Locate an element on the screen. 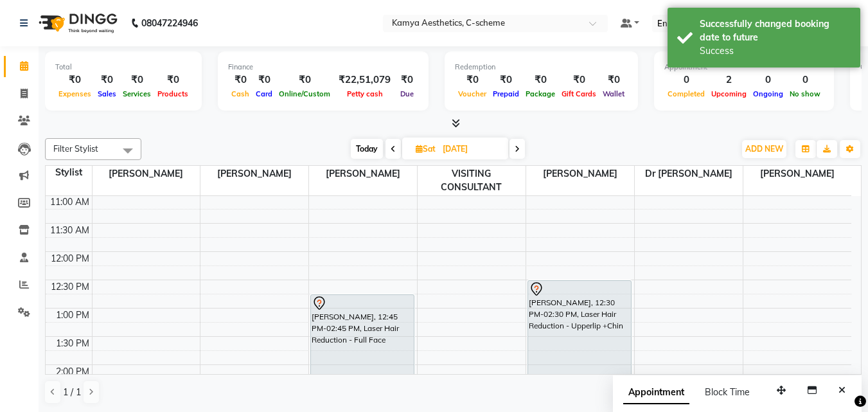 The width and height of the screenshot is (868, 412). span: Completed is located at coordinates (686, 94).